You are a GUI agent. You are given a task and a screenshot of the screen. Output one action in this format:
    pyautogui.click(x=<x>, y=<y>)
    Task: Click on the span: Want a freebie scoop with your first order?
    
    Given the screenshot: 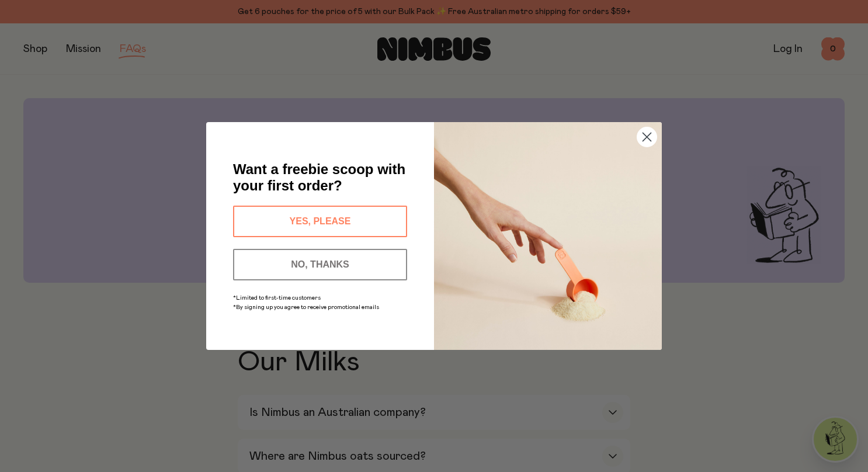 What is the action you would take?
    pyautogui.click(x=319, y=177)
    